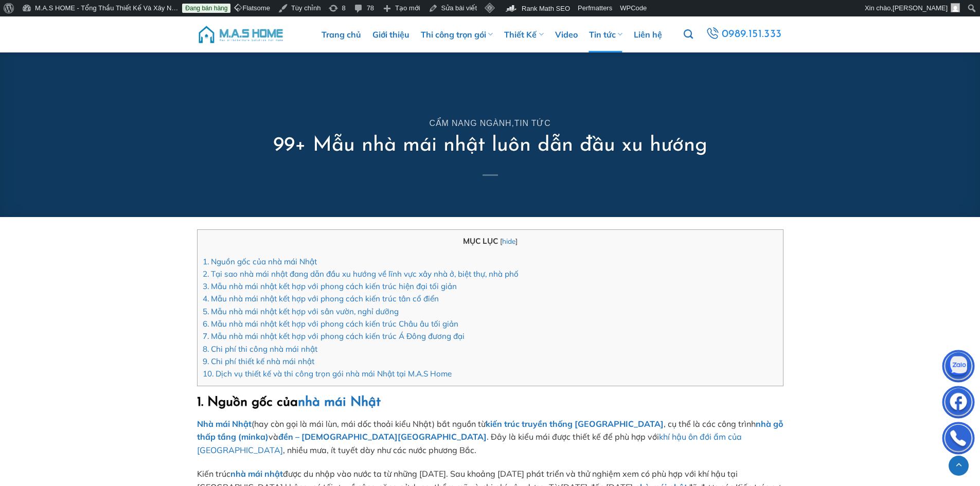 Image resolution: width=980 pixels, height=486 pixels. Describe the element at coordinates (958, 440) in the screenshot. I see `img: Phone` at that location.